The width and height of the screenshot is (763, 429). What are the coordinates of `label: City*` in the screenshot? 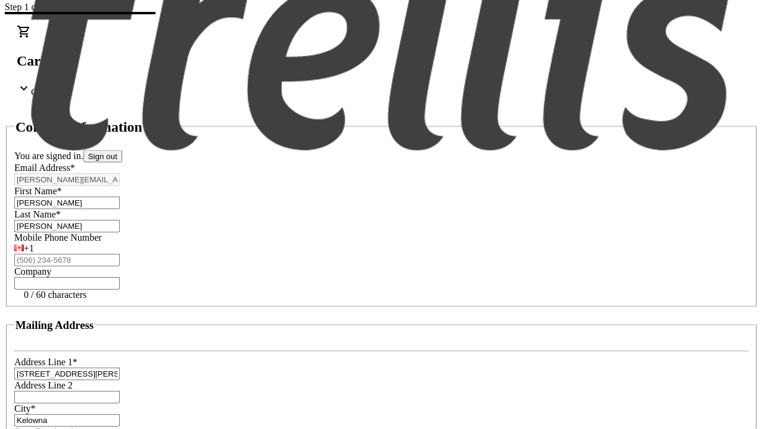 It's located at (25, 408).